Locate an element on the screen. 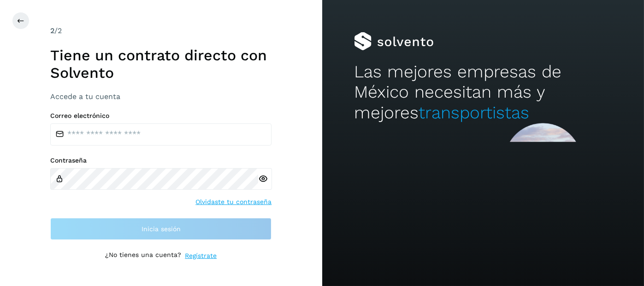 The width and height of the screenshot is (644, 286). label: Correo electrónico is located at coordinates (161, 116).